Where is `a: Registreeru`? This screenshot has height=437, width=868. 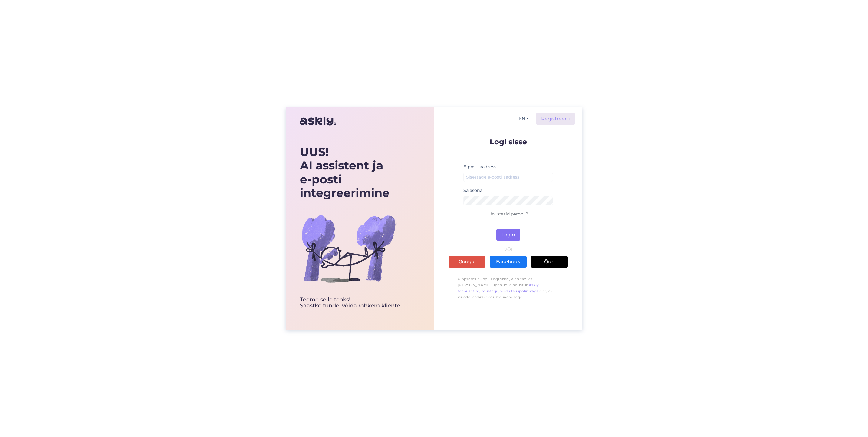 a: Registreeru is located at coordinates (556, 119).